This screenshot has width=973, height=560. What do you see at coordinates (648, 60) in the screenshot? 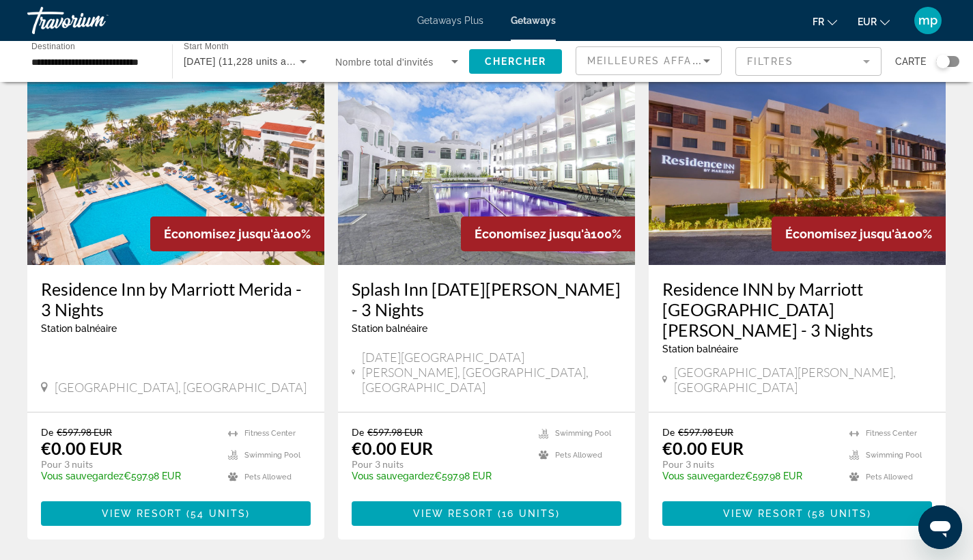
I see `mat-select: Sort by` at bounding box center [648, 60].